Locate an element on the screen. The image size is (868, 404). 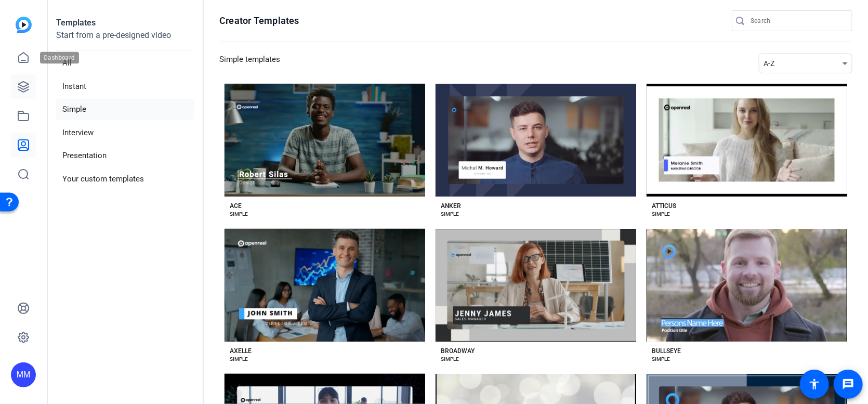
li: Your custom templates is located at coordinates (125, 179).